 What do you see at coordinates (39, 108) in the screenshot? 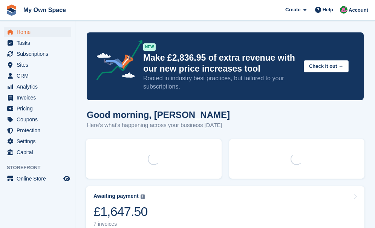
I see `span: Pricing` at bounding box center [39, 108].